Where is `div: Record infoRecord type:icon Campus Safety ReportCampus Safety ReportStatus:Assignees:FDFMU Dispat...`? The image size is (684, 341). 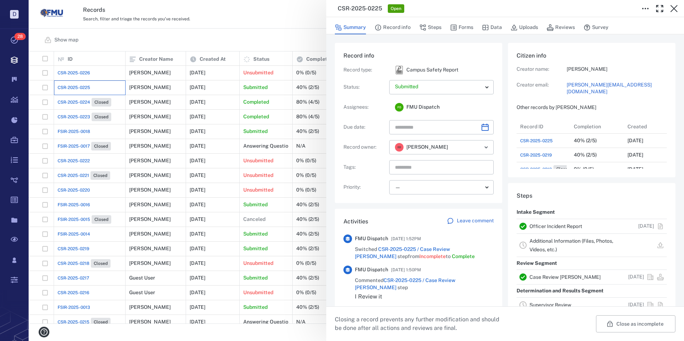 div: Record infoRecord type:icon Campus Safety ReportCampus Safety ReportStatus:Assignees:FDFMU Dispat... is located at coordinates (419, 126).